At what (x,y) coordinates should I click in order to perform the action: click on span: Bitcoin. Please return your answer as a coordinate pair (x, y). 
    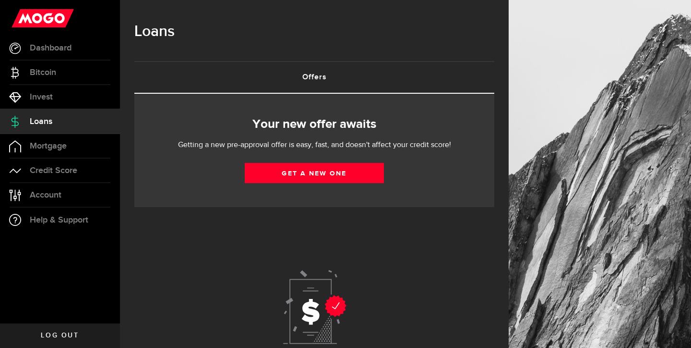
    Looking at the image, I should click on (43, 72).